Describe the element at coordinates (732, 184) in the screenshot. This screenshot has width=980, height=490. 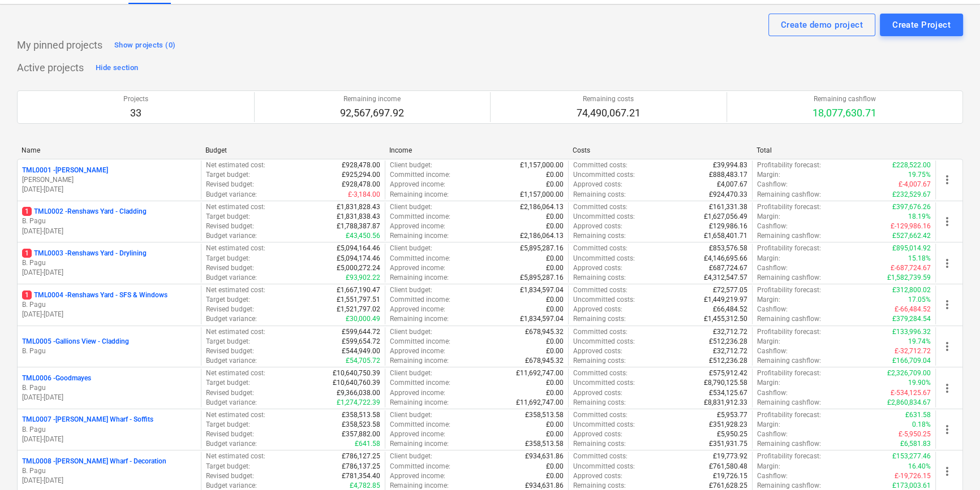
I see `p: £4,007.67` at that location.